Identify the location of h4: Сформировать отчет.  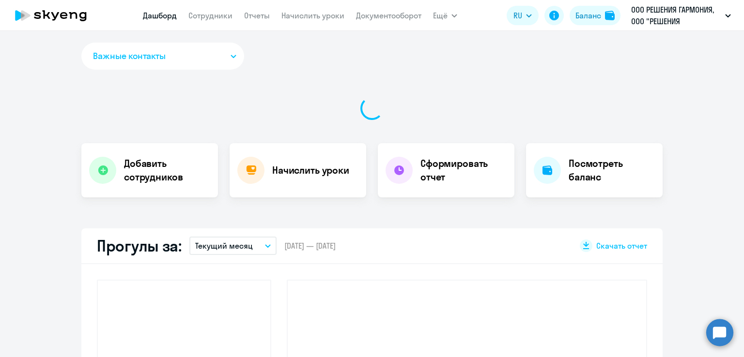
(463, 170).